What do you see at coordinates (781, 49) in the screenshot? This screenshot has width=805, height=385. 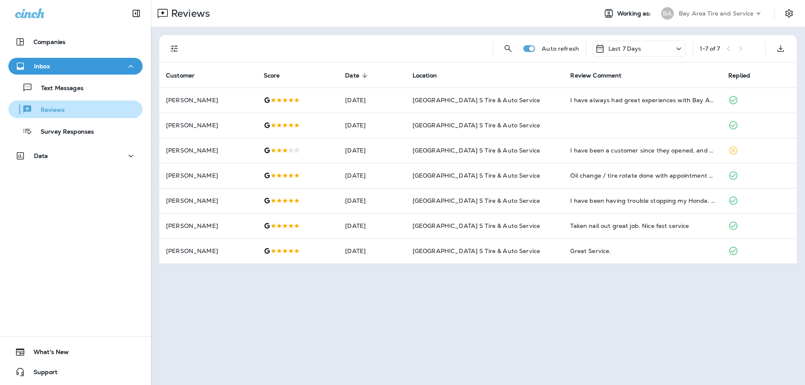 I see `button: Export as CSV` at bounding box center [781, 49].